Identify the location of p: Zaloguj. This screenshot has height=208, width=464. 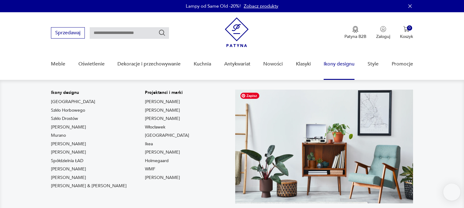
(383, 36).